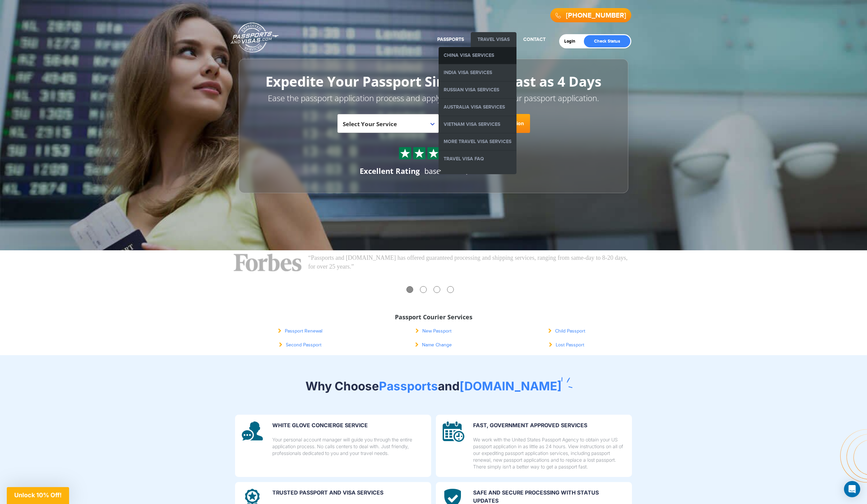 The image size is (867, 504). I want to click on p: FAST, GOVERNMENT APPROVED SERVICES, so click(549, 425).